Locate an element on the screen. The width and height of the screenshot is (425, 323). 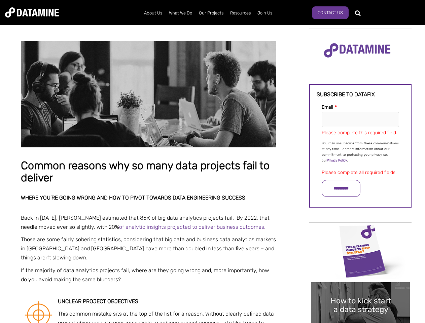
a: Contact Us is located at coordinates (330, 13).